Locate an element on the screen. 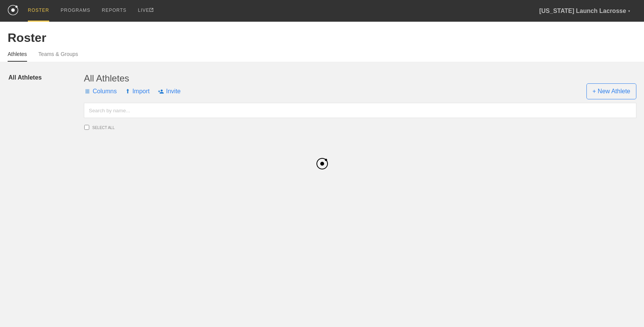  a: Teams & Groups is located at coordinates (58, 56).